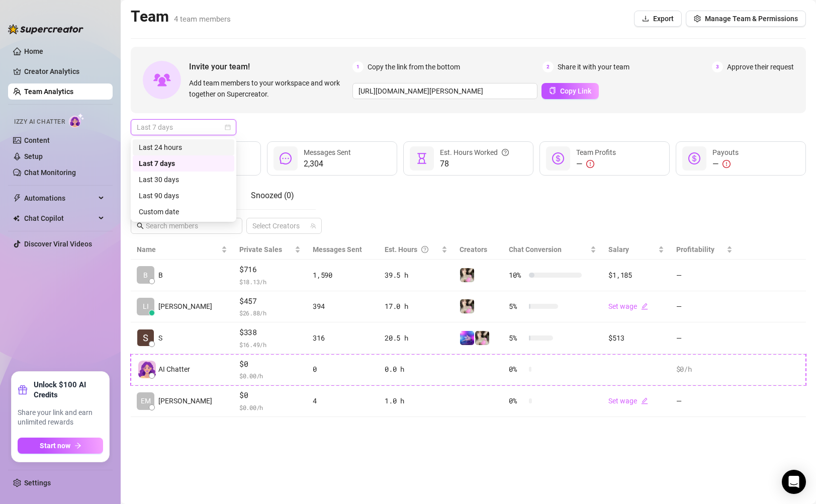 Image resolution: width=816 pixels, height=504 pixels. I want to click on button: Export, so click(658, 19).